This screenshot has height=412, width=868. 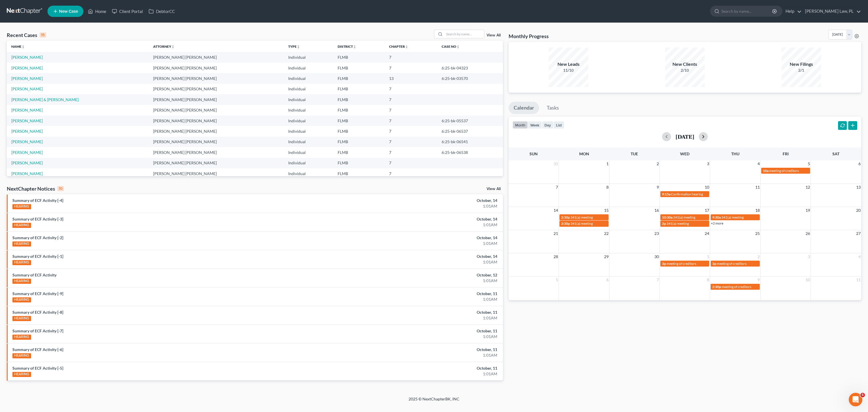 What do you see at coordinates (451, 47) in the screenshot?
I see `a: Case Nounfold_more` at bounding box center [451, 47].